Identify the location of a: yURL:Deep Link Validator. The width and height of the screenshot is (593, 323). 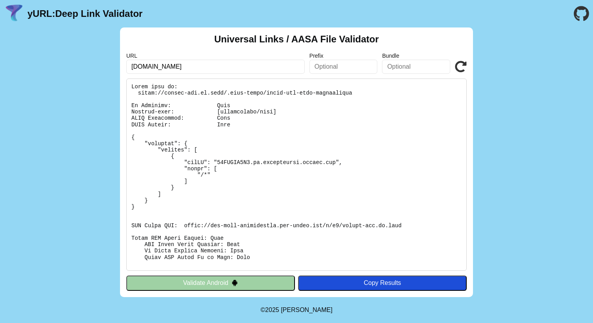
(85, 14).